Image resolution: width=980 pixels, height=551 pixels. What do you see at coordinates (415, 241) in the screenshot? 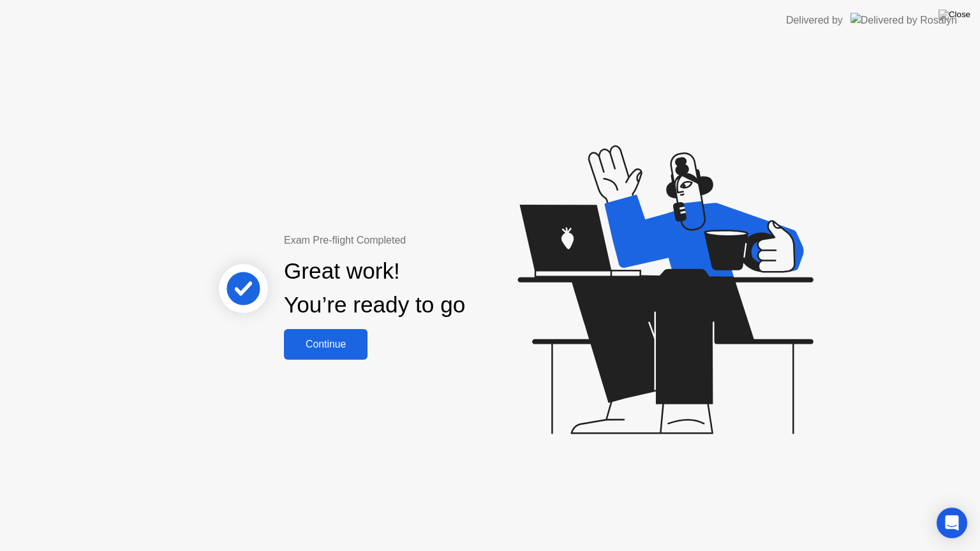
I see `div: Exam Pre-flight Completed` at bounding box center [415, 241].